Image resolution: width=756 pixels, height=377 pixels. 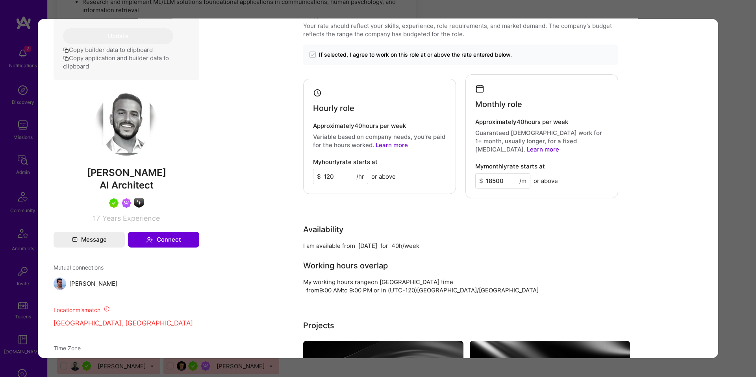 I want to click on h4: Hourly role, so click(x=333, y=108).